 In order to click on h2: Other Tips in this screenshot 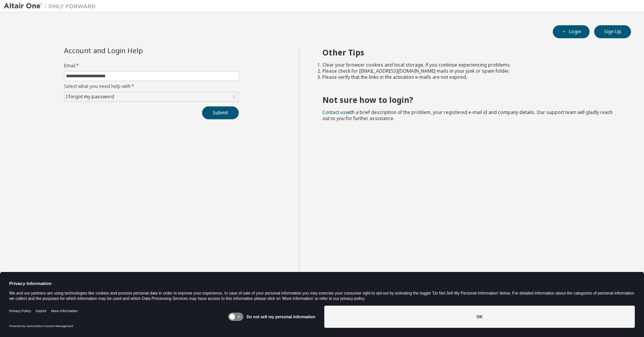, I will do `click(470, 52)`.